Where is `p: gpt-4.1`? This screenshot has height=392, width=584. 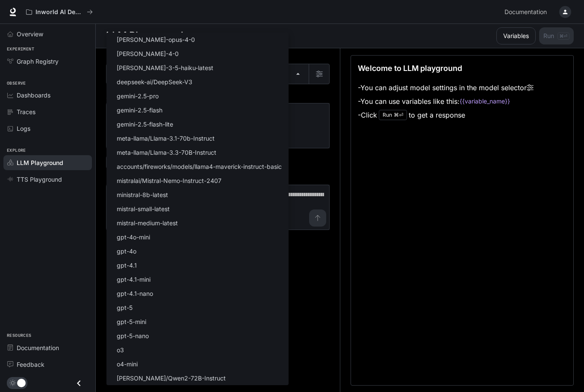
p: gpt-4.1 is located at coordinates (126, 265).